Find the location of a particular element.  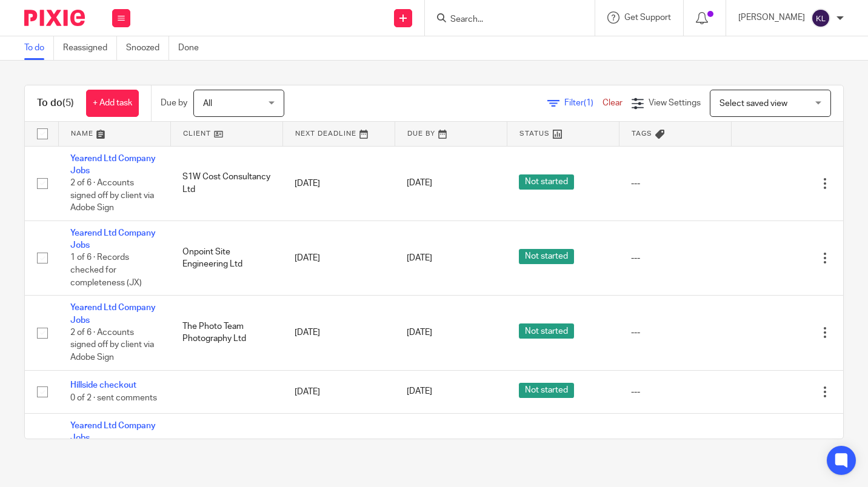

a: Reassigned is located at coordinates (89, 48).